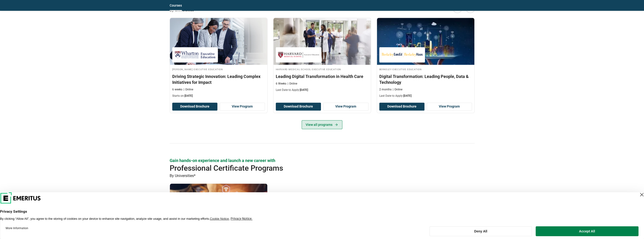  Describe the element at coordinates (218, 59) in the screenshot. I see `a: Digital Transformation Course by Wharton Executive Education - September 3, 2025 Wharton Executiv...` at that location.